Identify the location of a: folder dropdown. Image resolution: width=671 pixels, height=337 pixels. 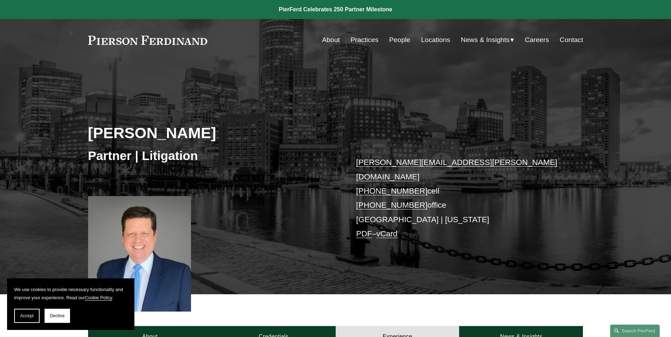
(487, 40).